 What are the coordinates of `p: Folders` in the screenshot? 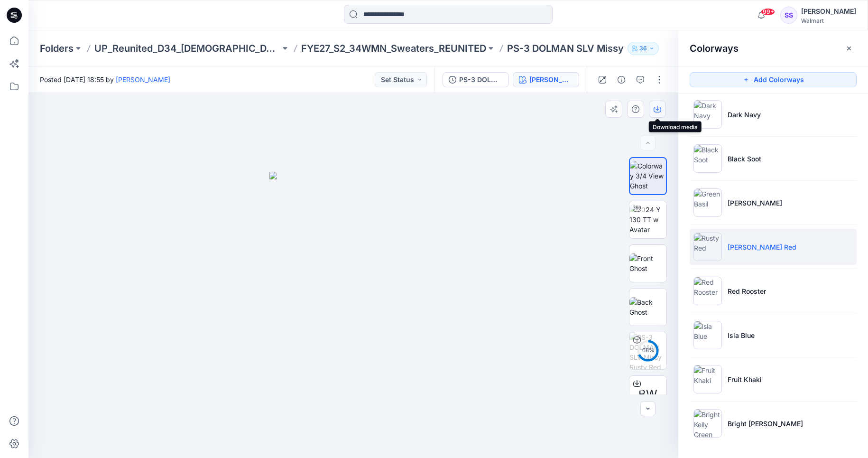 It's located at (57, 48).